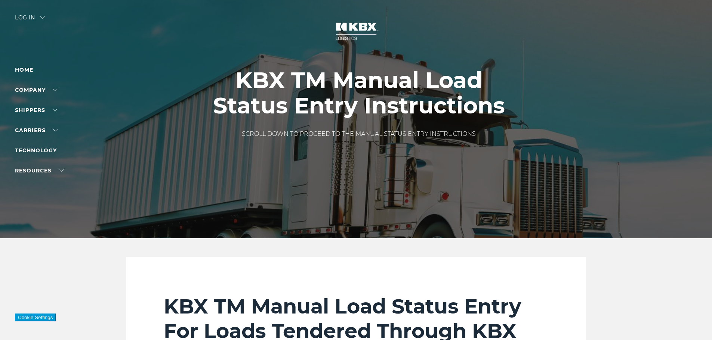 This screenshot has width=712, height=340. What do you see at coordinates (36, 130) in the screenshot?
I see `a: Carriers` at bounding box center [36, 130].